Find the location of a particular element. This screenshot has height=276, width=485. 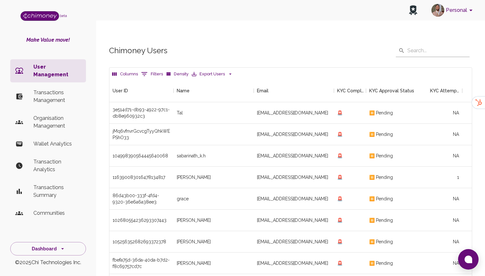

p: Transactions Summary is located at coordinates (57, 191).